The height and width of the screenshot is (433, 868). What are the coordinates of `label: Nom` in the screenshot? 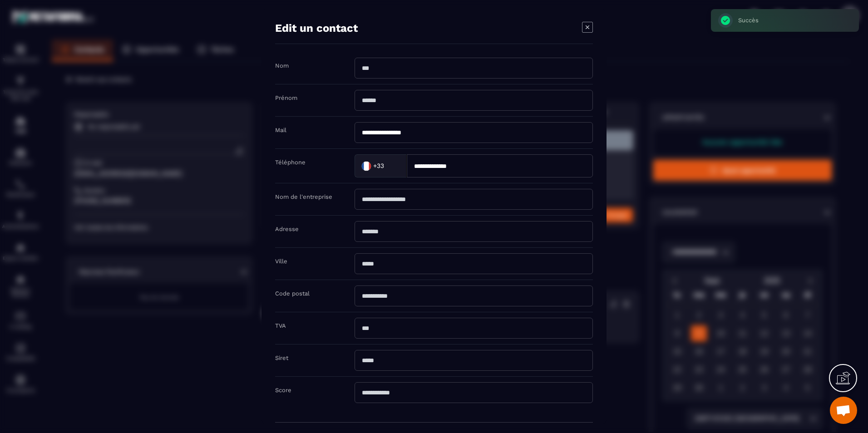 It's located at (282, 66).